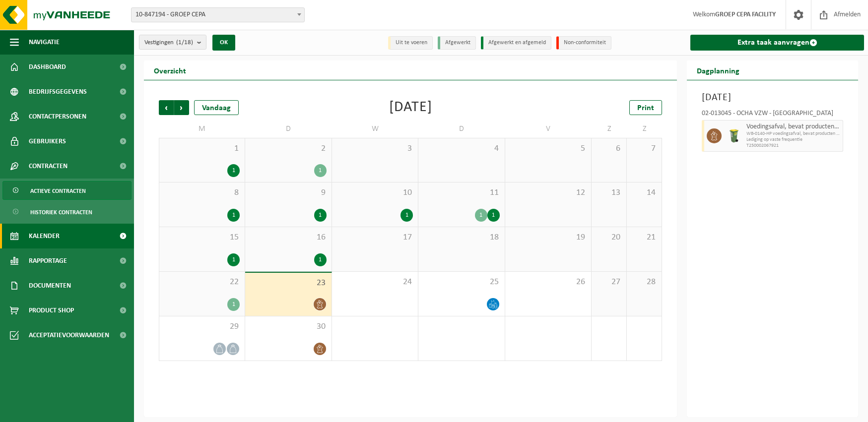 This screenshot has width=868, height=422. What do you see at coordinates (548, 148) in the screenshot?
I see `span: 5` at bounding box center [548, 148].